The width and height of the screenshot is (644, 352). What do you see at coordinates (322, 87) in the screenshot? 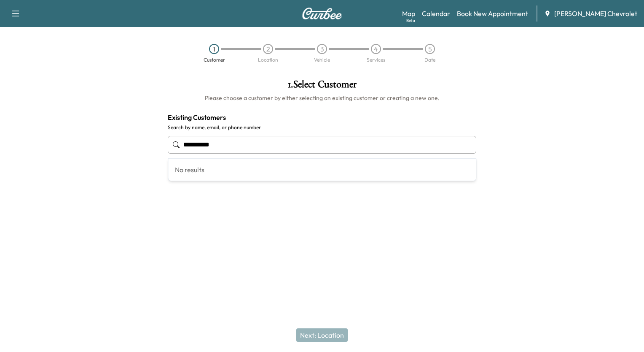
I see `h1: 1 . Select Customer` at bounding box center [322, 87].